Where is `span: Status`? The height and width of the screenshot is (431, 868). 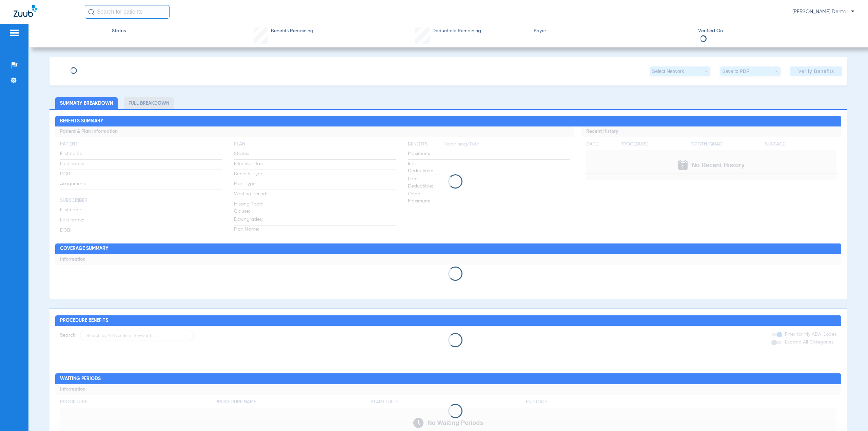
span: Status is located at coordinates (119, 31).